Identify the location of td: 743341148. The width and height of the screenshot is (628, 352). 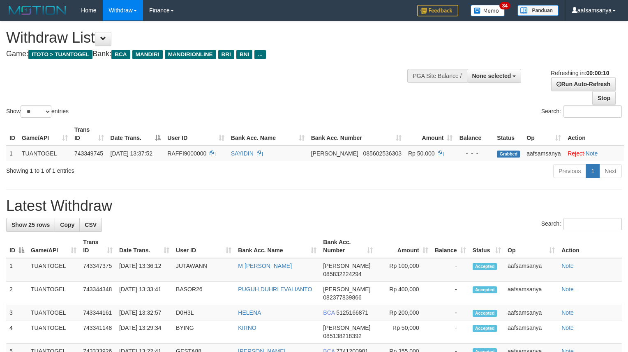
(98, 332).